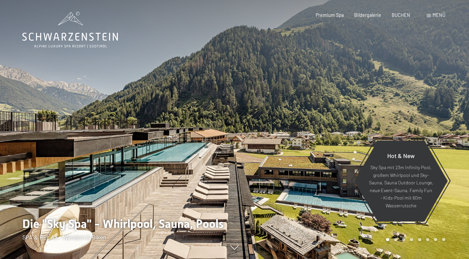  Describe the element at coordinates (412, 240) in the screenshot. I see `div: Carousel Page 4` at that location.